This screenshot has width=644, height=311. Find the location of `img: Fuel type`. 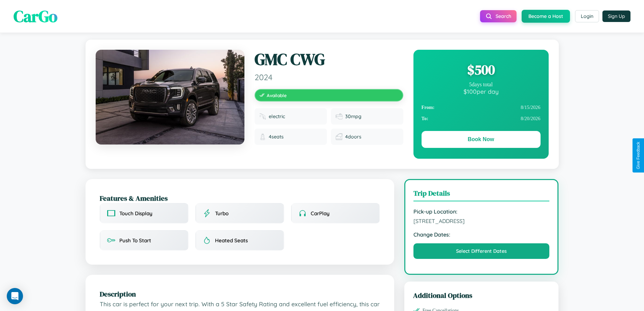

img: Fuel type is located at coordinates (262, 116).